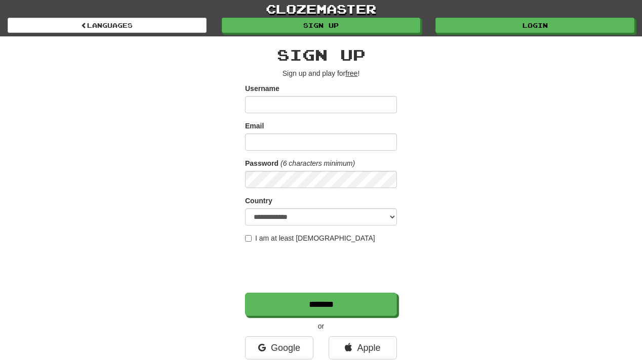  Describe the element at coordinates (317, 163) in the screenshot. I see `em: (6 characters minimum)` at that location.